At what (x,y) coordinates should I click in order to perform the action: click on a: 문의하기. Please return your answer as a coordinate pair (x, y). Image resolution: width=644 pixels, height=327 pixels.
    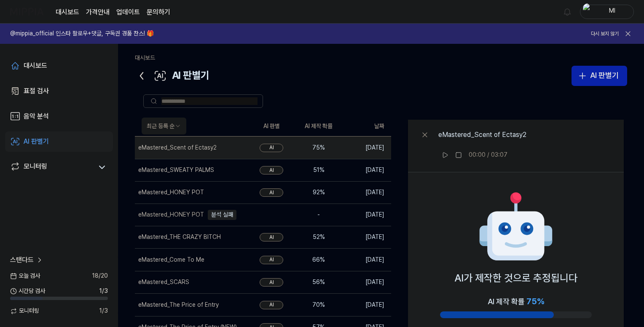
    Looking at the image, I should click on (159, 12).